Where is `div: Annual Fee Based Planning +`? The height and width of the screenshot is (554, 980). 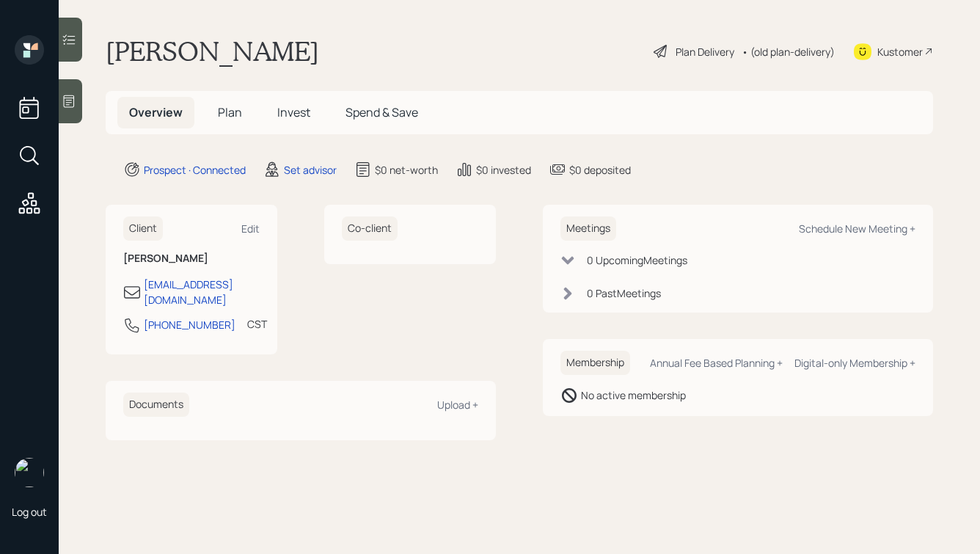
div: Annual Fee Based Planning + is located at coordinates (716, 363).